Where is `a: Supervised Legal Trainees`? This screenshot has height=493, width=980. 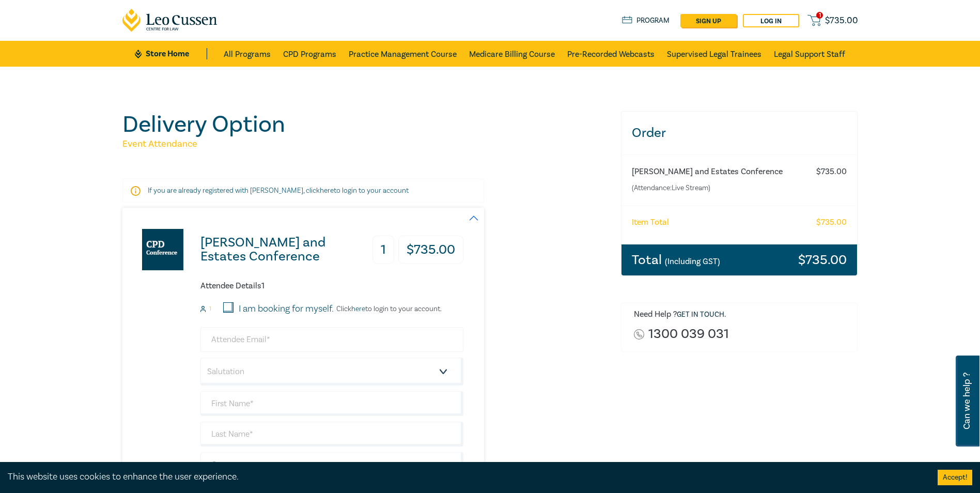
a: Supervised Legal Trainees is located at coordinates (714, 54).